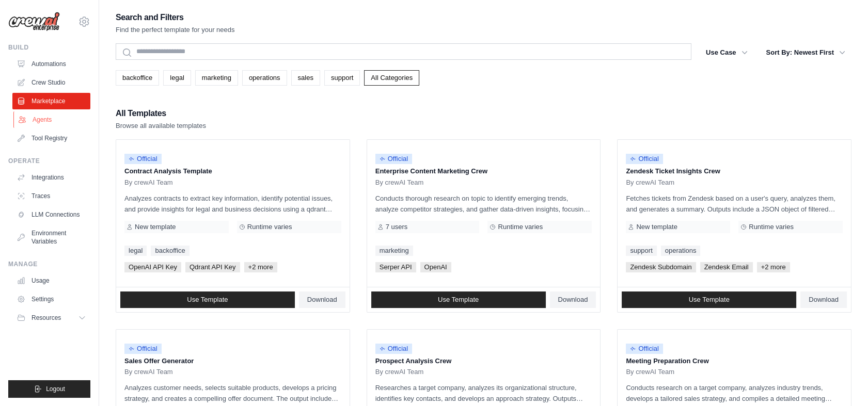  What do you see at coordinates (51, 281) in the screenshot?
I see `a: Usage` at bounding box center [51, 281].